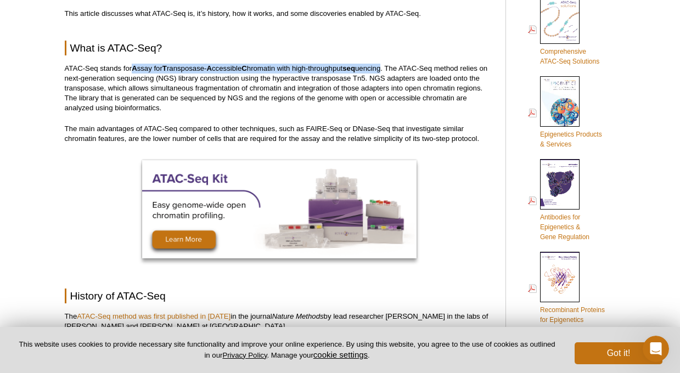  I want to click on img: Rec_prots_140604_cover_web_70x200, so click(559, 277).